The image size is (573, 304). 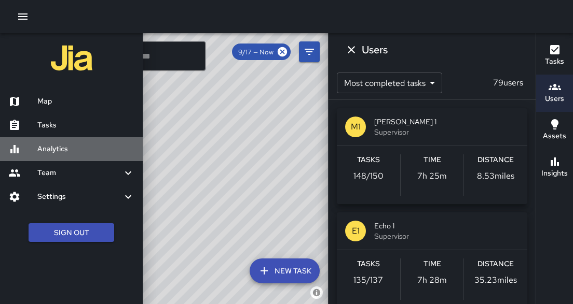 What do you see at coordinates (432, 176) in the screenshot?
I see `p: 7h 25m` at bounding box center [432, 176].